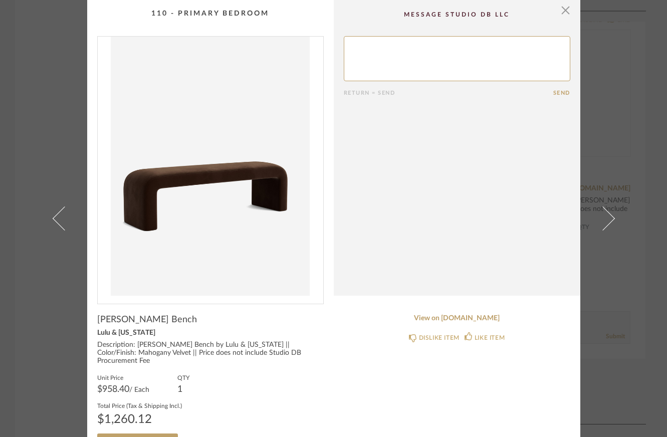 The width and height of the screenshot is (667, 437). What do you see at coordinates (449, 93) in the screenshot?
I see `div: Return = Send` at bounding box center [449, 93].